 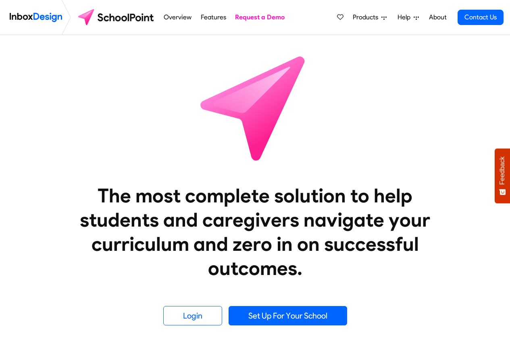 What do you see at coordinates (502, 176) in the screenshot?
I see `button: Feedback - Show survey` at bounding box center [502, 176].